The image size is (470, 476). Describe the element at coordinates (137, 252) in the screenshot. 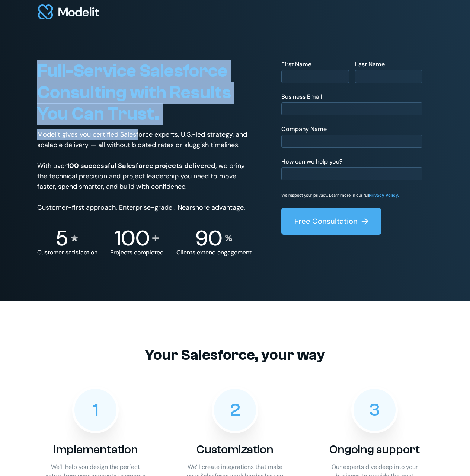

I see `p: Projects completed` at that location.